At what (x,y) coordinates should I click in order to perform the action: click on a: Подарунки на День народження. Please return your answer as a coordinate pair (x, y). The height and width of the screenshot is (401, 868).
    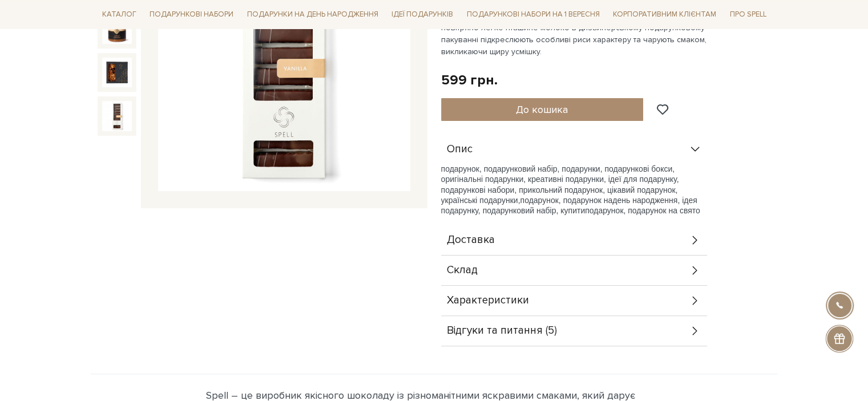
    Looking at the image, I should click on (313, 15).